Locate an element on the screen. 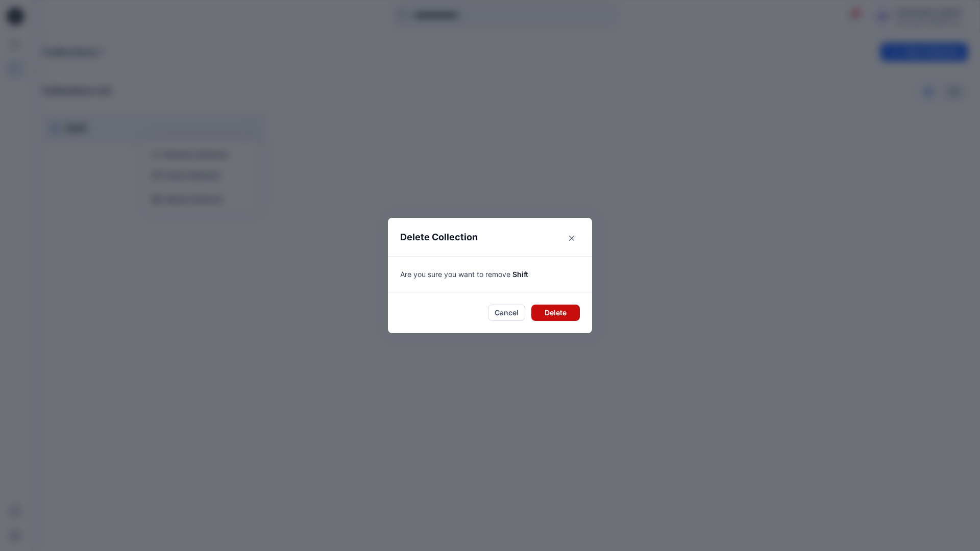 The width and height of the screenshot is (980, 551). button: Cancel is located at coordinates (506, 313).